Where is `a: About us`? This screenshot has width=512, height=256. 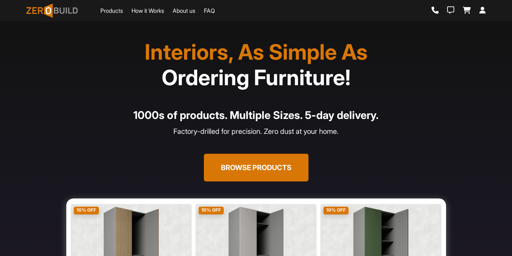 a: About us is located at coordinates (184, 11).